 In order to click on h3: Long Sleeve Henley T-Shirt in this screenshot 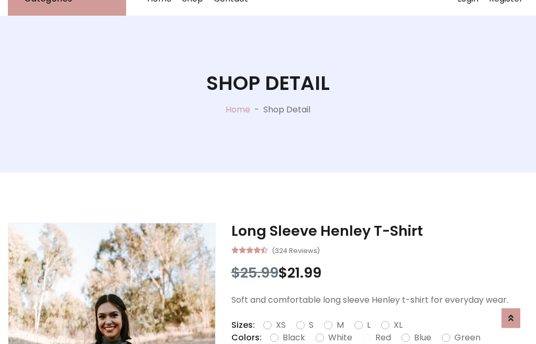, I will do `click(379, 231)`.